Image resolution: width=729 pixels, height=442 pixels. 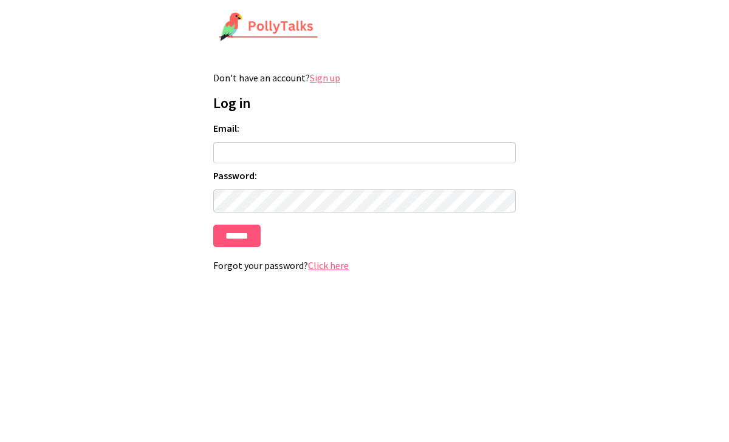 What do you see at coordinates (365, 266) in the screenshot?
I see `p: Forgot your password?` at bounding box center [365, 266].